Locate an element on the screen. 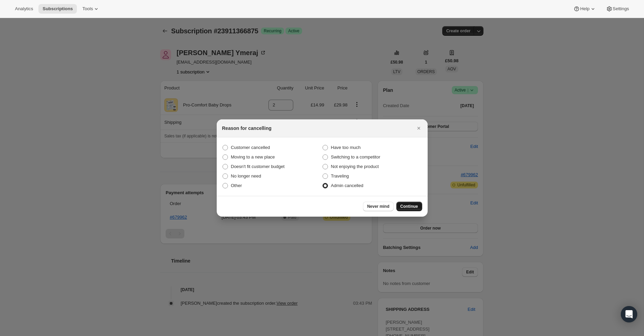  button: Help is located at coordinates (584, 9).